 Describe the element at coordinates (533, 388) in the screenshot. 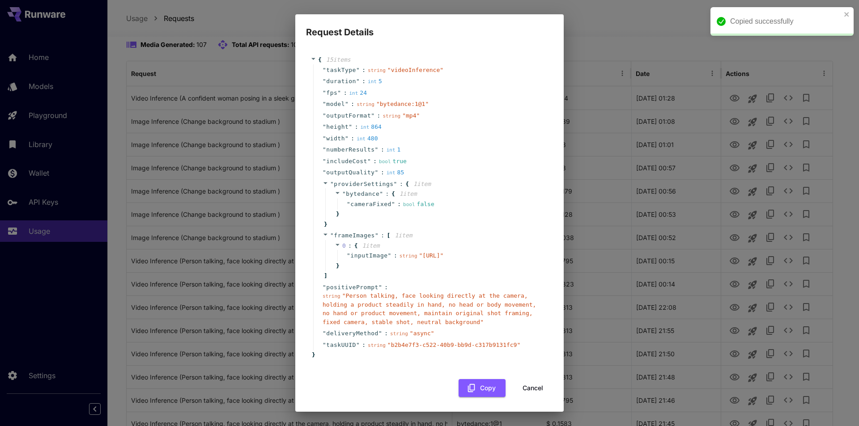

I see `button: Cancel` at that location.